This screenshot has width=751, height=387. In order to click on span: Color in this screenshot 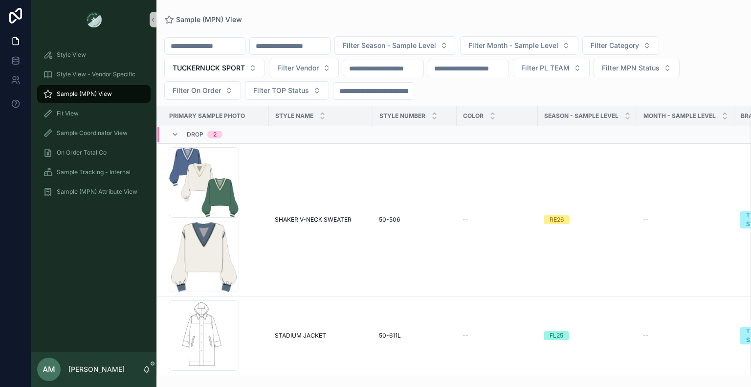, I will do `click(473, 116)`.